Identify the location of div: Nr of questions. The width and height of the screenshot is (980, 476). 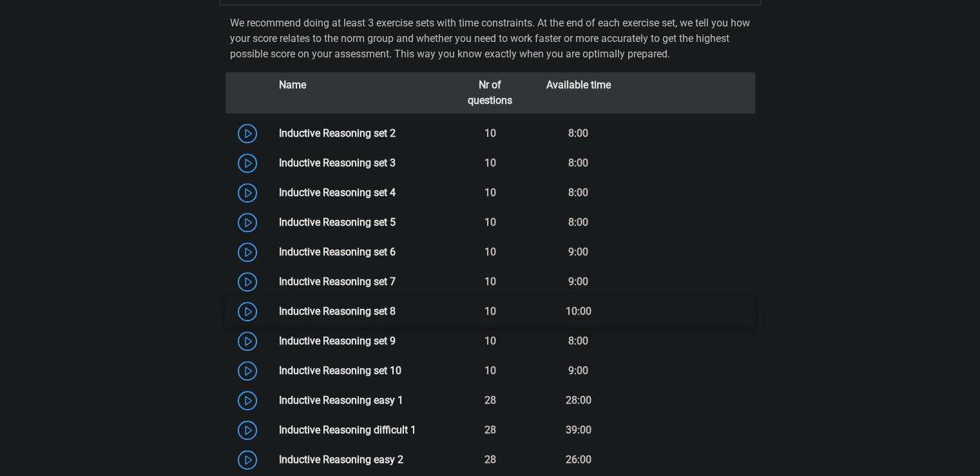
(490, 93).